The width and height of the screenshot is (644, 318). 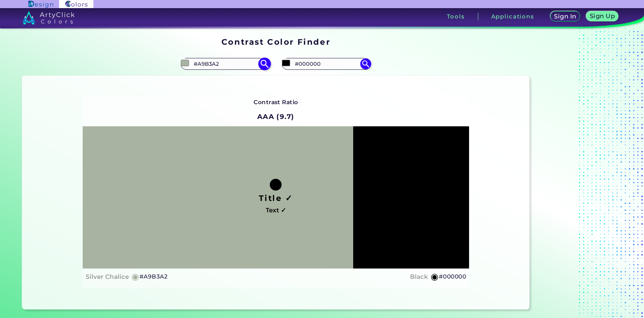 I want to click on input: type color 2.., so click(x=327, y=64).